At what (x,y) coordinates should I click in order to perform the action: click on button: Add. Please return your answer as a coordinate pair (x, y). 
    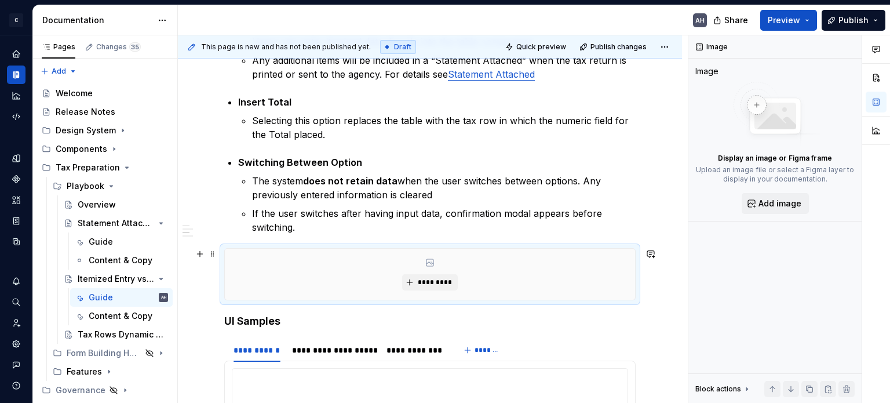
    Looking at the image, I should click on (59, 71).